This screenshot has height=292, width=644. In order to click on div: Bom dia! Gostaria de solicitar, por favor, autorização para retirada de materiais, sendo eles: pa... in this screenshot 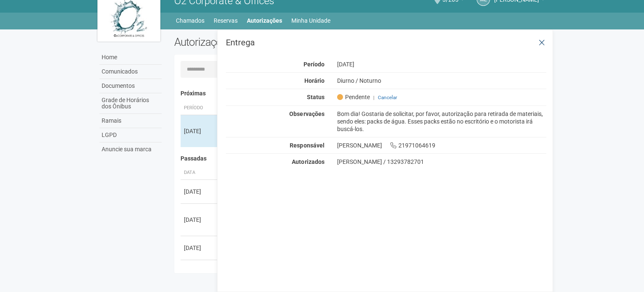, I will do `click(442, 122)`.